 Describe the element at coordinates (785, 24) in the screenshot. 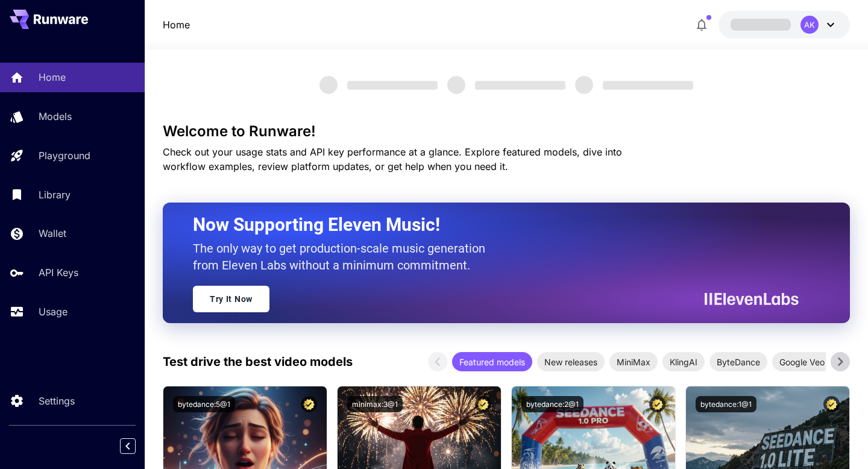

I see `button: AK` at that location.